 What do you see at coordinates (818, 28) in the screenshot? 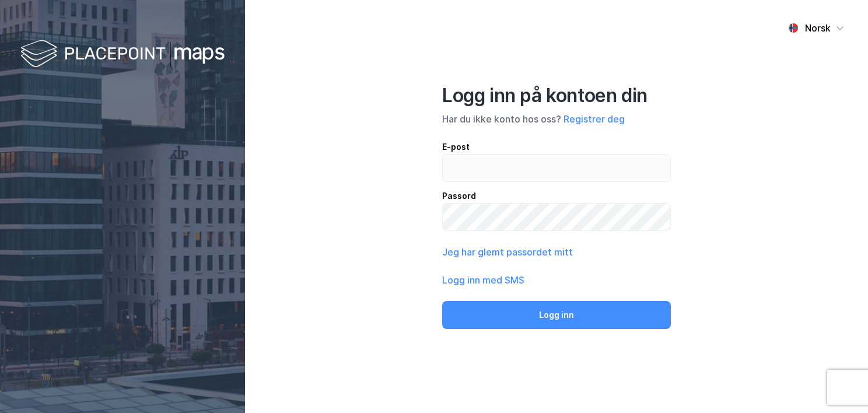
I see `div: Norsk` at bounding box center [818, 28].